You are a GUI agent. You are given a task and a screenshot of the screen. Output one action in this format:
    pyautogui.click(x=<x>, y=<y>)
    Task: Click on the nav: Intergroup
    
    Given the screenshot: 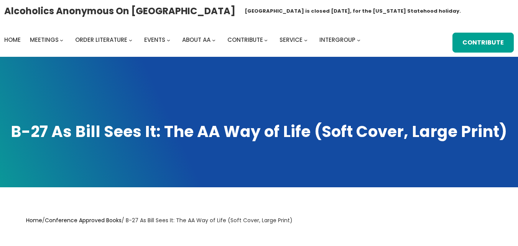 What is the action you would take?
    pyautogui.click(x=183, y=40)
    